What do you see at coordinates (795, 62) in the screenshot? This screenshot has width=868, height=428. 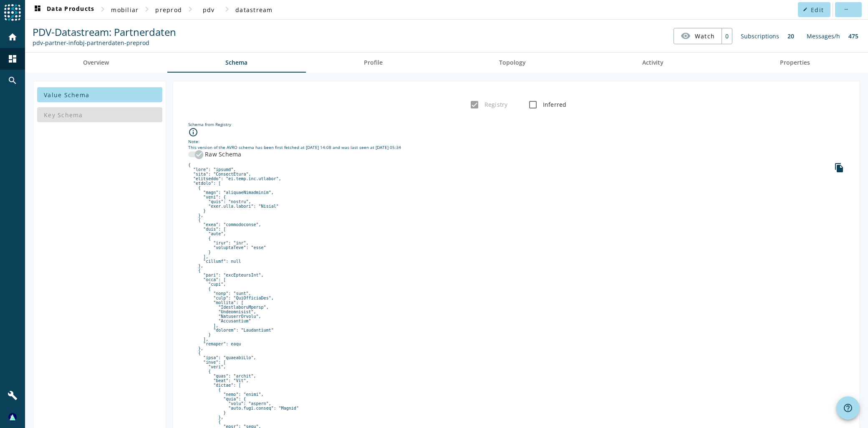 I see `span: Properties` at bounding box center [795, 62].